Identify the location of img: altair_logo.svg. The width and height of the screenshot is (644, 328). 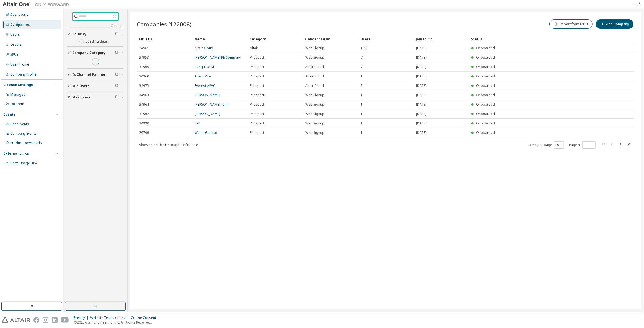
(15, 320).